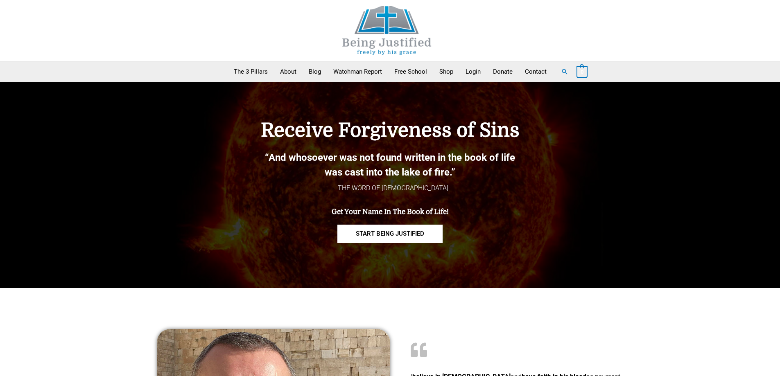 This screenshot has height=376, width=780. I want to click on a: Contact, so click(535, 72).